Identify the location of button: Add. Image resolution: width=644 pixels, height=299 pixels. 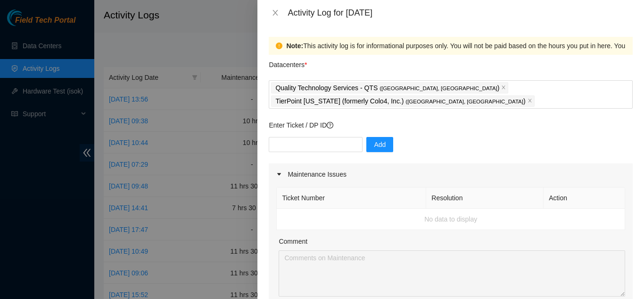
(380, 144).